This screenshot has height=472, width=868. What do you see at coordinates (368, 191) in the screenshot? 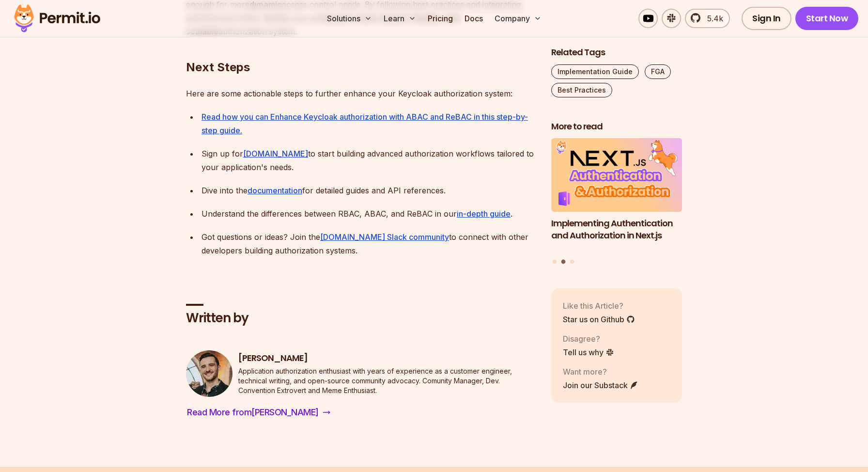
I see `p: Dive into the for detailed guides and API references.` at bounding box center [368, 191].